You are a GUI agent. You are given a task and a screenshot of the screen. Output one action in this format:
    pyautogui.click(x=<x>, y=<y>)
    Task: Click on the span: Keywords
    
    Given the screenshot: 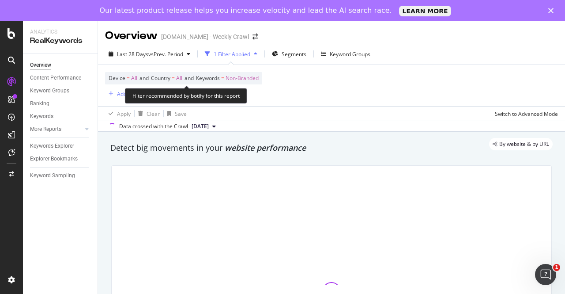 What is the action you would take?
    pyautogui.click(x=208, y=78)
    